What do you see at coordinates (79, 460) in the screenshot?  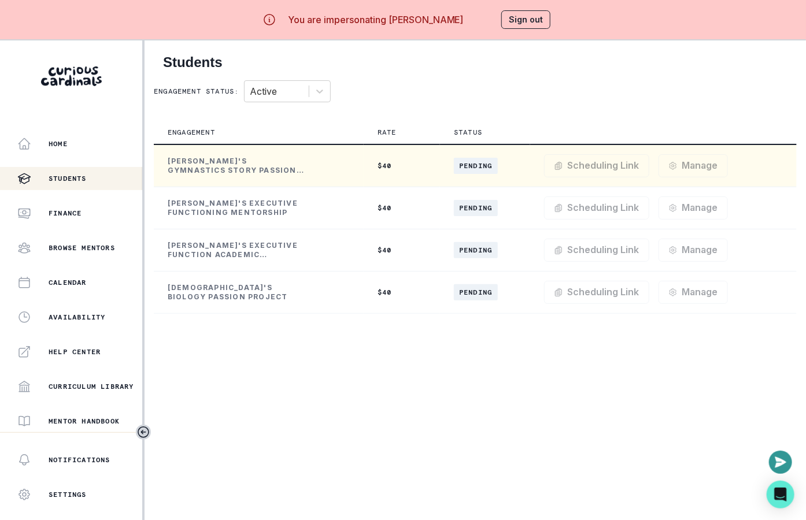 I see `p: Notifications` at bounding box center [79, 460].